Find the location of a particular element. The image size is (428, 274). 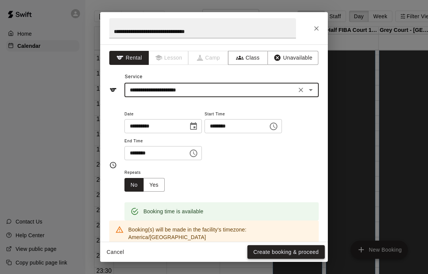

button: Open is located at coordinates (311, 90).